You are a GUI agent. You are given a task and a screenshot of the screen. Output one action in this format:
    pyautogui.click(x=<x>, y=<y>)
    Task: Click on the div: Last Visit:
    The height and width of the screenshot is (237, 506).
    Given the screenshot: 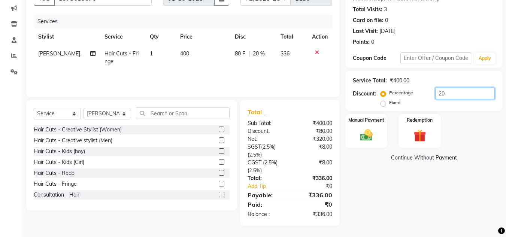 What is the action you would take?
    pyautogui.click(x=365, y=31)
    